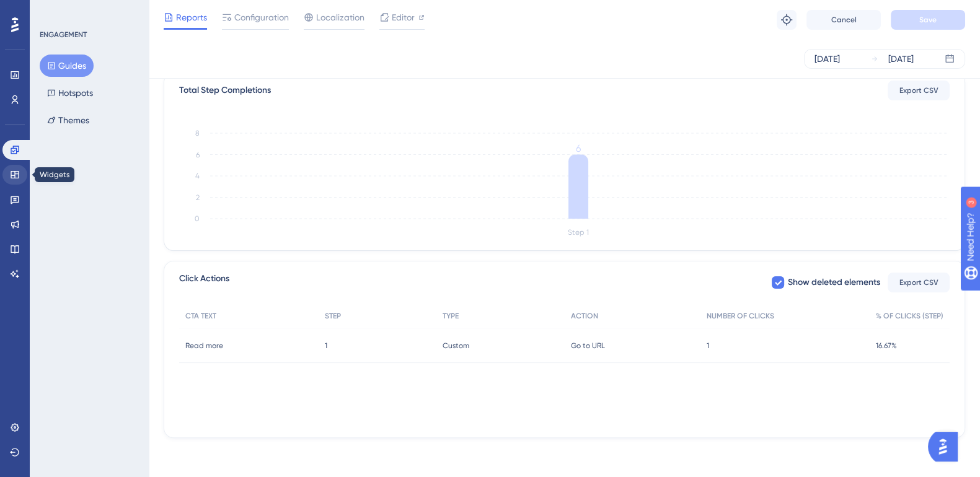 The height and width of the screenshot is (477, 980). What do you see at coordinates (204, 282) in the screenshot?
I see `span: Click Actions` at bounding box center [204, 282].